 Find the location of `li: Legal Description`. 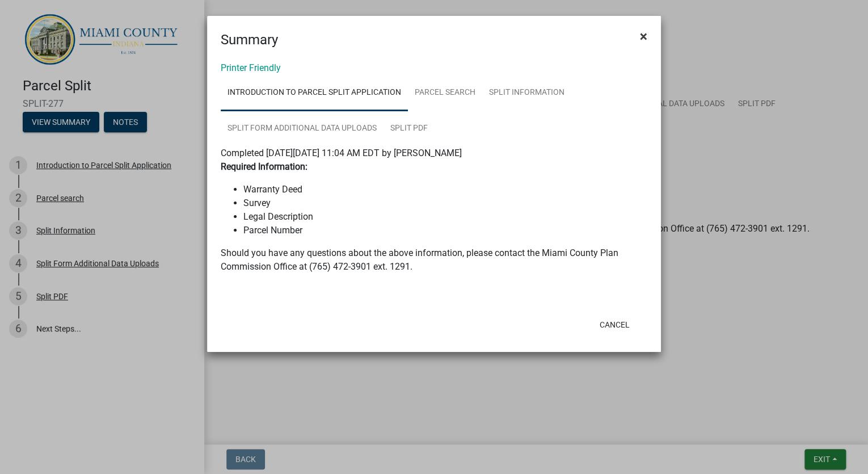

li: Legal Description is located at coordinates (445, 217).